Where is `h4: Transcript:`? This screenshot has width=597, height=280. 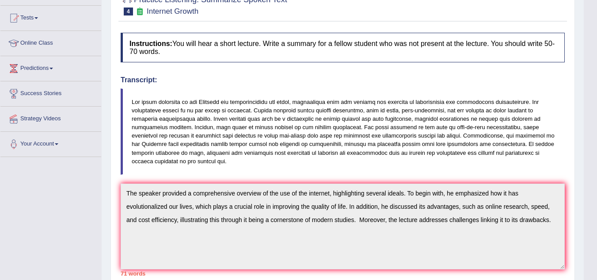
h4: Transcript: is located at coordinates (342, 80).